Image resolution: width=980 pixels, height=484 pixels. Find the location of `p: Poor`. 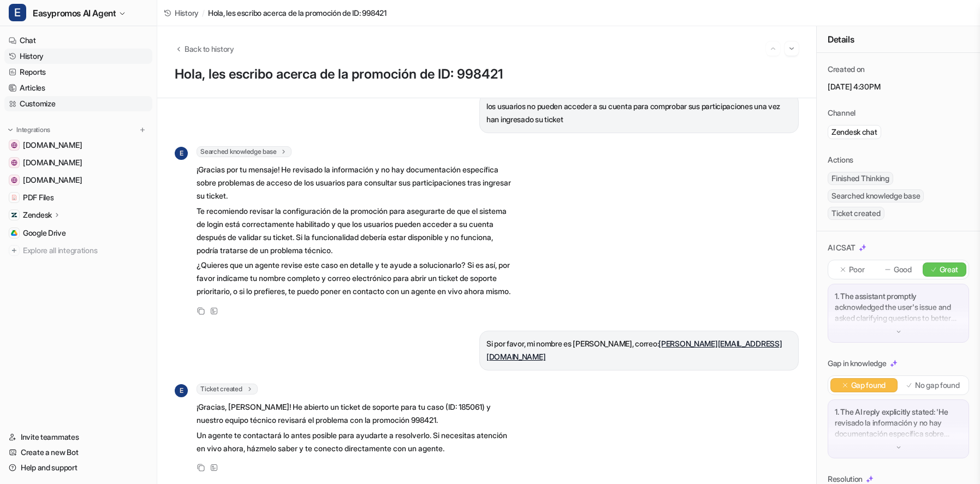

p: Poor is located at coordinates (857, 270).